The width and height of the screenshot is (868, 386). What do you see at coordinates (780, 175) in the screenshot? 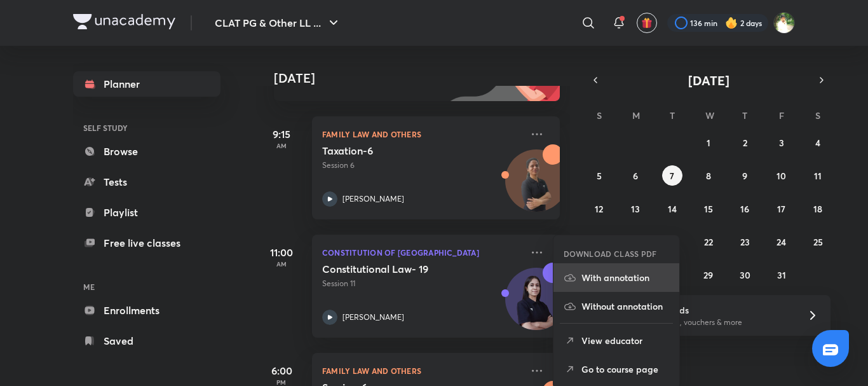
I see `abbr: October 10, 2025` at bounding box center [780, 175].